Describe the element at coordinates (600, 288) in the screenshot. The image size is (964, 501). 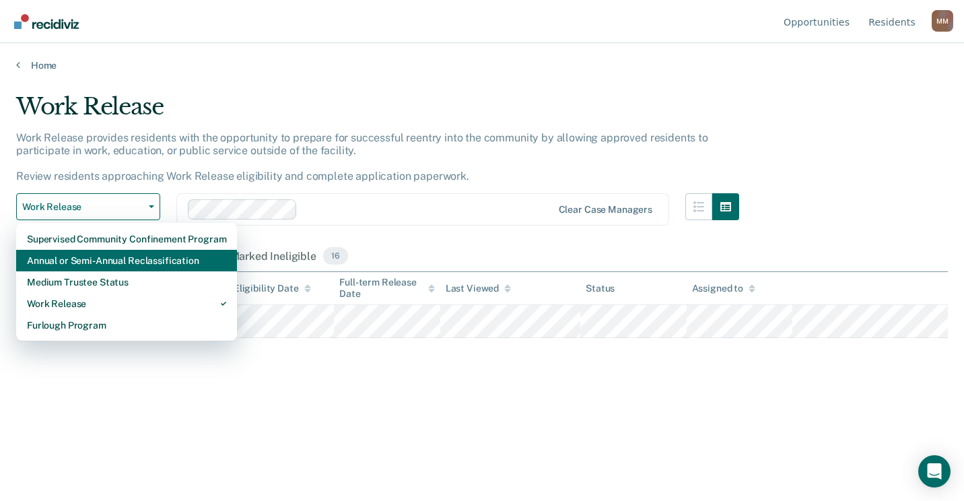
I see `div: Status` at that location.